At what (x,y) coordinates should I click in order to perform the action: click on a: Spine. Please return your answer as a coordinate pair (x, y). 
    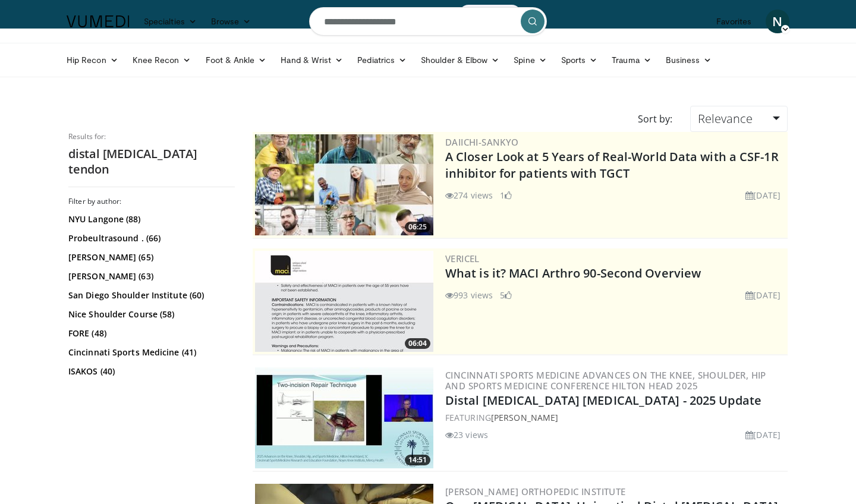
    Looking at the image, I should click on (529, 60).